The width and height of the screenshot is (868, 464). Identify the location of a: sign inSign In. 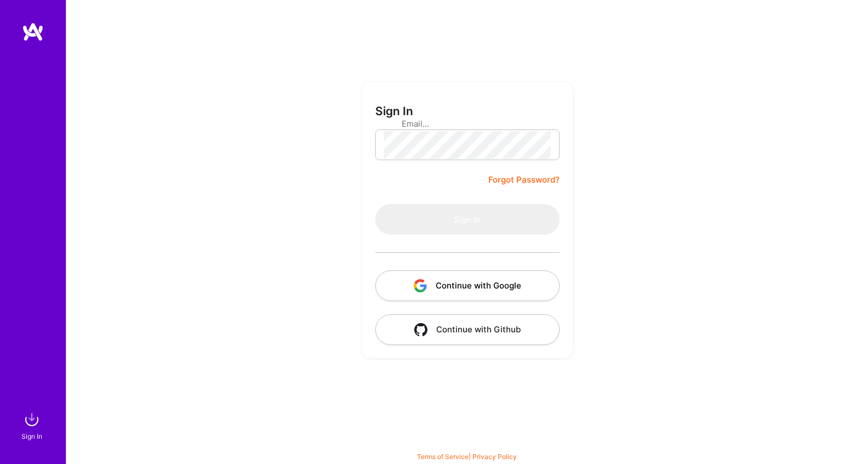
(33, 425).